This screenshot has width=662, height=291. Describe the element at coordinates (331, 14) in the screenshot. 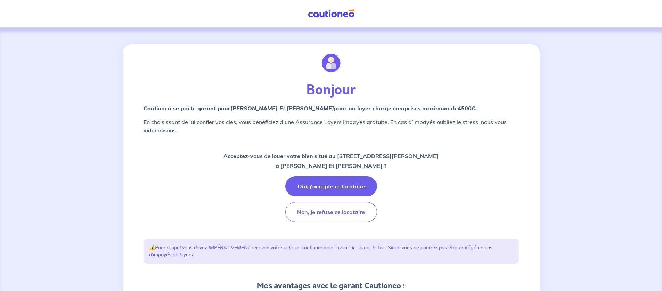

I see `img: Cautioneo` at that location.